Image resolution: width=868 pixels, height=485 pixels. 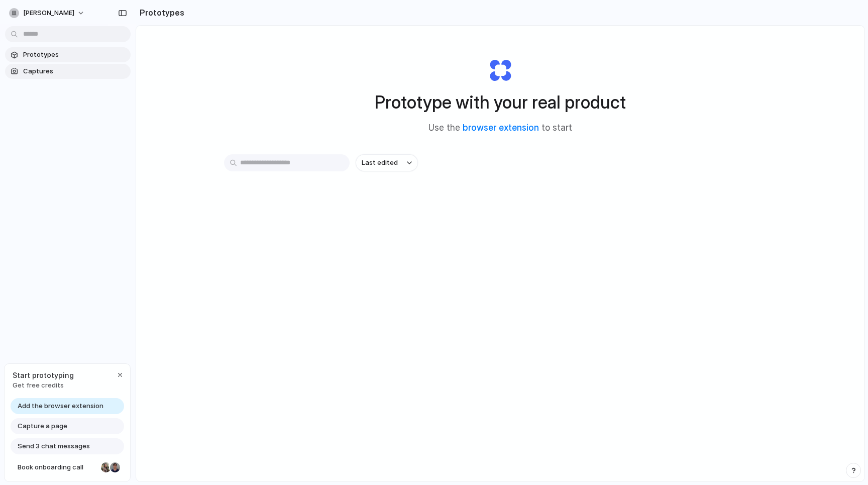 What do you see at coordinates (43, 386) in the screenshot?
I see `span: Get free credits` at bounding box center [43, 386].